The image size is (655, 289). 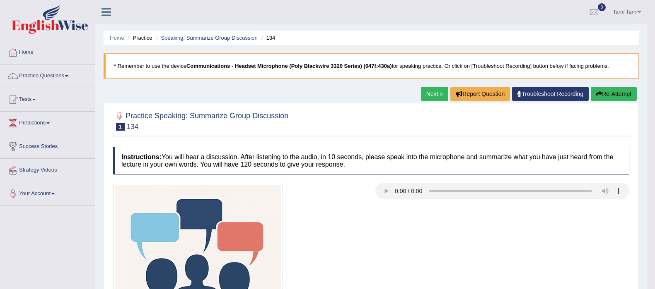 What do you see at coordinates (550, 94) in the screenshot?
I see `a: Troubleshoot Recording` at bounding box center [550, 94].